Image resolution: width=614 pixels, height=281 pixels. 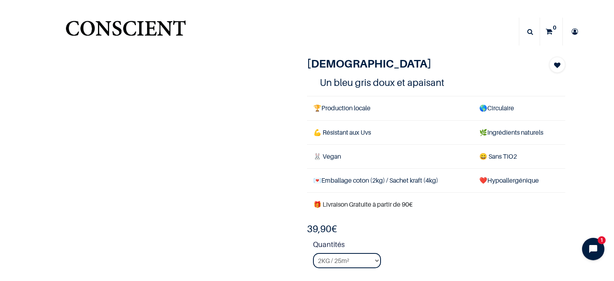 I want to click on span: 39,90, so click(x=319, y=229).